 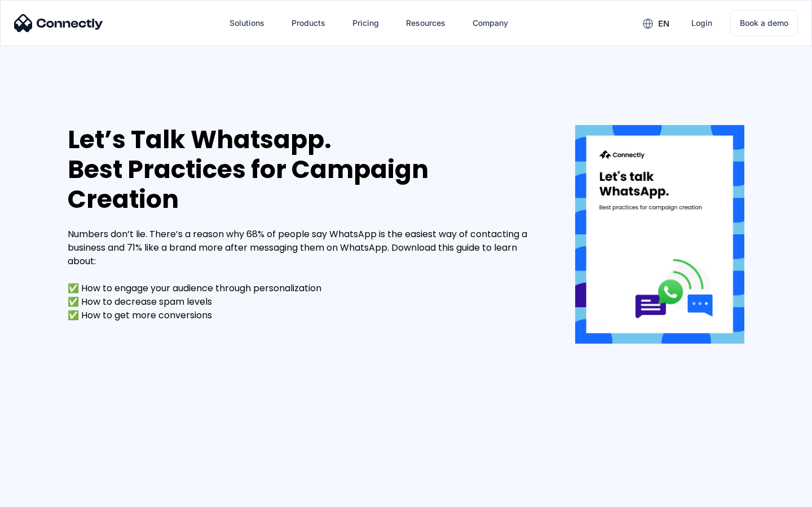 I want to click on div: Login, so click(x=701, y=23).